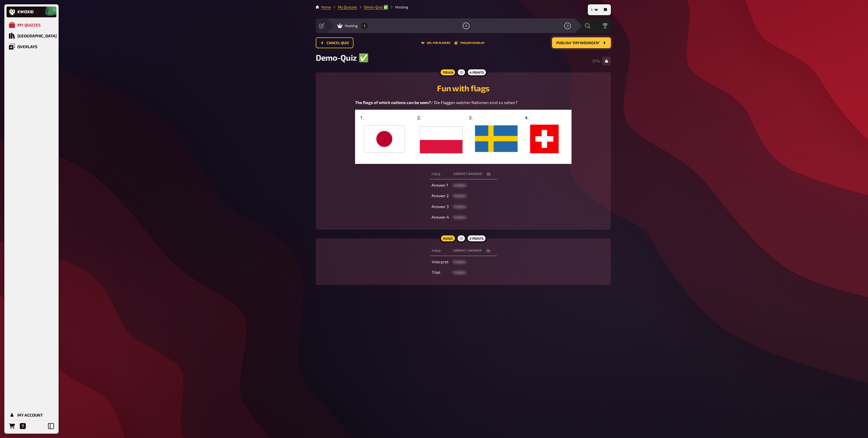 Image resolution: width=868 pixels, height=438 pixels. What do you see at coordinates (466, 26) in the screenshot?
I see `button: 2` at bounding box center [466, 26].